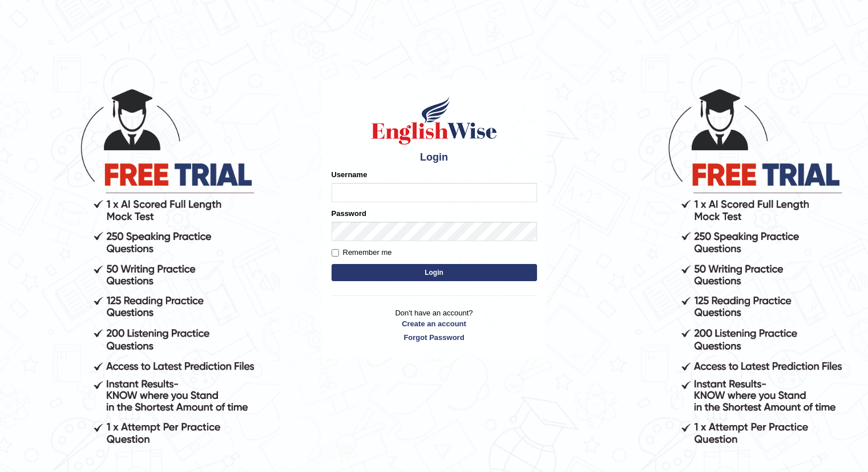 Image resolution: width=868 pixels, height=472 pixels. Describe the element at coordinates (349, 213) in the screenshot. I see `label: Password` at that location.